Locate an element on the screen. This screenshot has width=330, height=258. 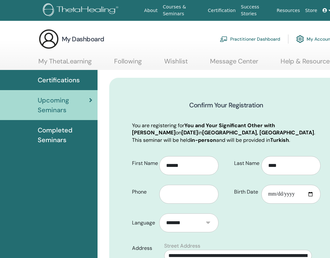
p: You are registering for on in . This seminar will be held and will be provided in . is located at coordinates (226, 133).